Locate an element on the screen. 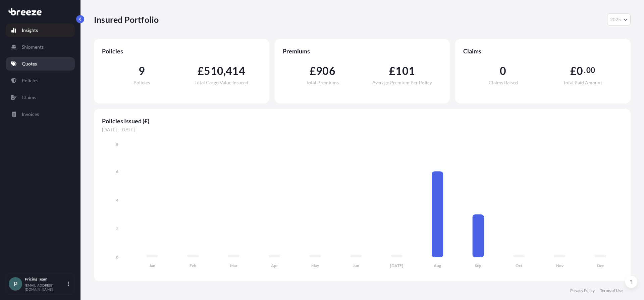  p: Privacy Policy is located at coordinates (582, 290).